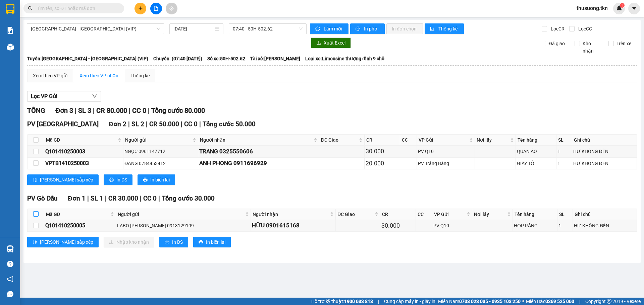 The height and width of the screenshot is (305, 644). I want to click on span: Đơn 1, so click(77, 198).